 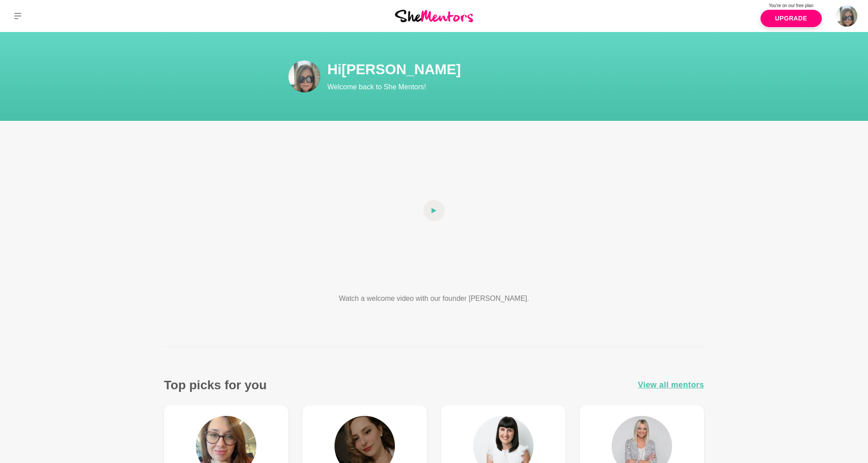 I want to click on p: Welcome back to She Mentors!, so click(x=487, y=87).